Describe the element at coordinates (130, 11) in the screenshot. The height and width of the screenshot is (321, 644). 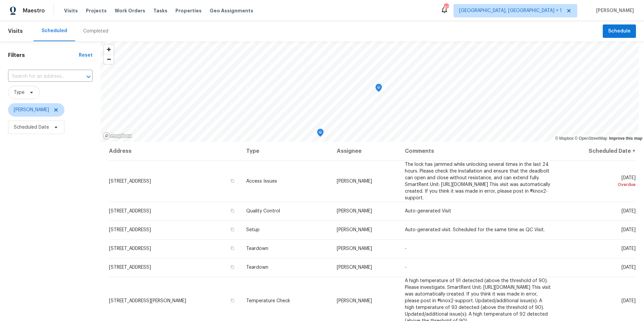
I see `span: Work Orders` at that location.